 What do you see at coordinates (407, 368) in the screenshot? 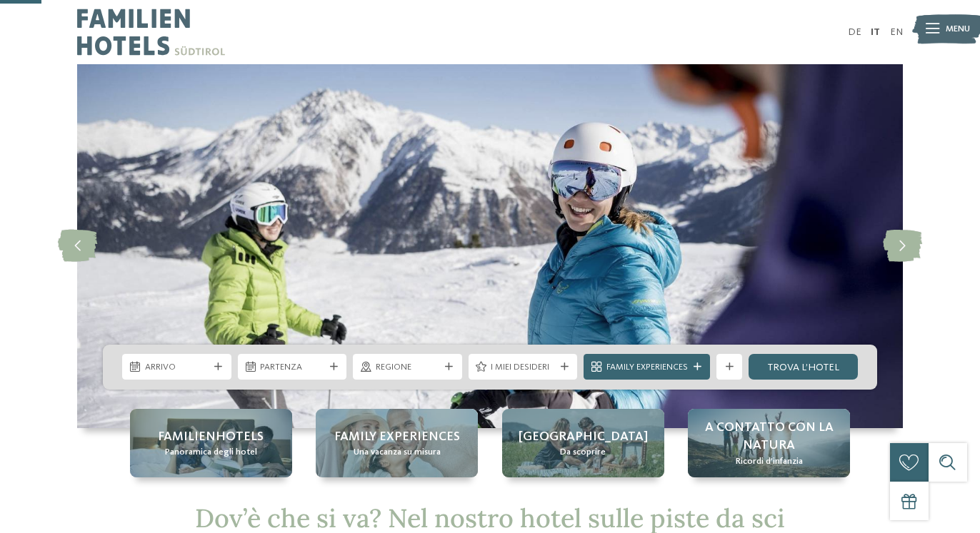
I see `span: Regione` at bounding box center [407, 368].